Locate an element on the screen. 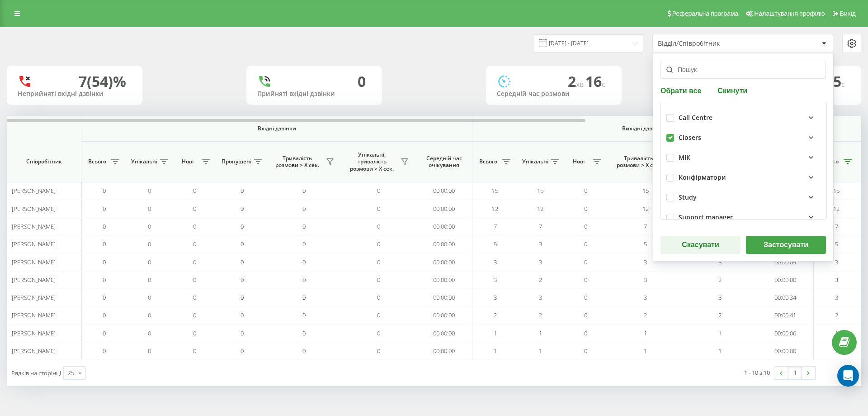 This screenshot has height=416, width=868. td: 00:00:41 is located at coordinates (785, 315).